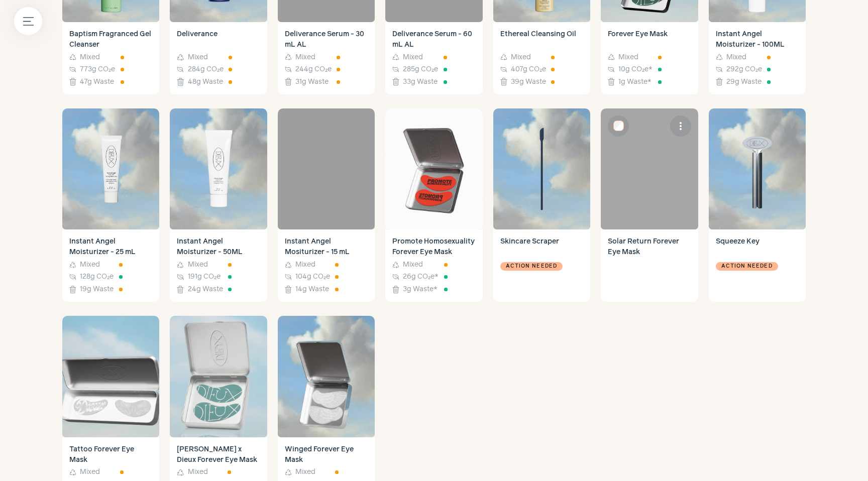  Describe the element at coordinates (204, 276) in the screenshot. I see `span: 191g CO₂e` at that location.